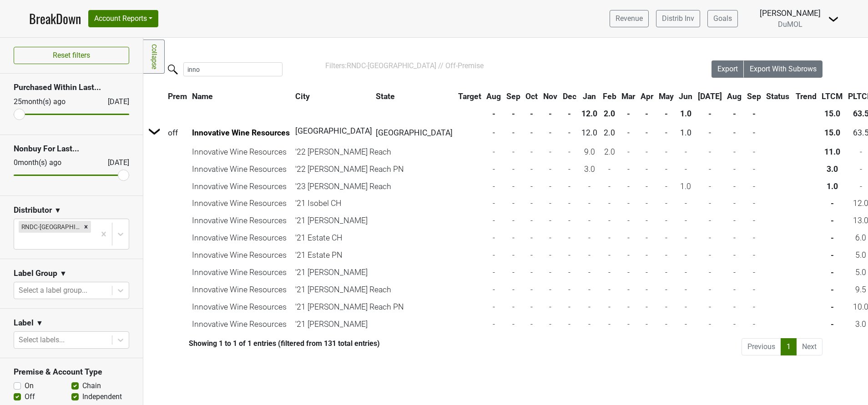 This screenshot has height=405, width=868. What do you see at coordinates (86, 227) in the screenshot?
I see `div: Remove RNDC-TX` at bounding box center [86, 227].